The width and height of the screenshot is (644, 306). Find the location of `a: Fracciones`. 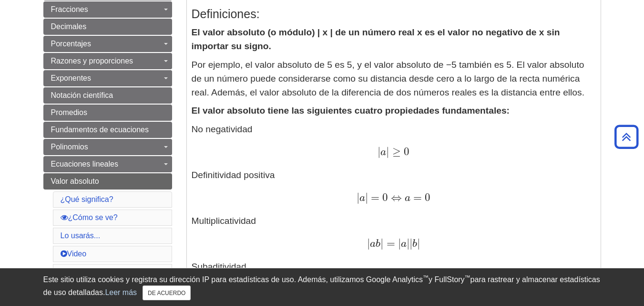

a: Fracciones is located at coordinates (108, 9).